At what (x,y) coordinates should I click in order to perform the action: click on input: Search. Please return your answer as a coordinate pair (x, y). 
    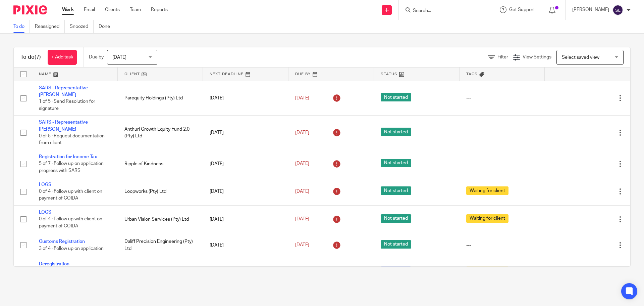
    Looking at the image, I should click on (442, 11).